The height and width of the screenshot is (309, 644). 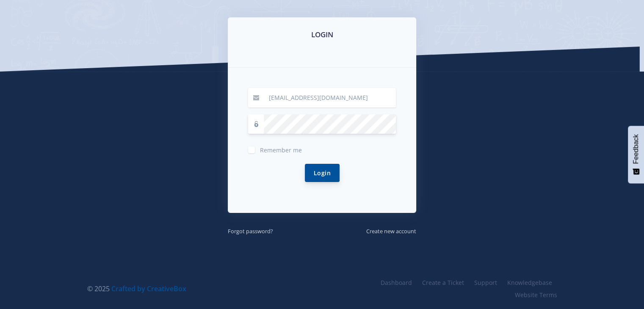 What do you see at coordinates (443, 282) in the screenshot?
I see `a: Create a Ticket` at bounding box center [443, 282].